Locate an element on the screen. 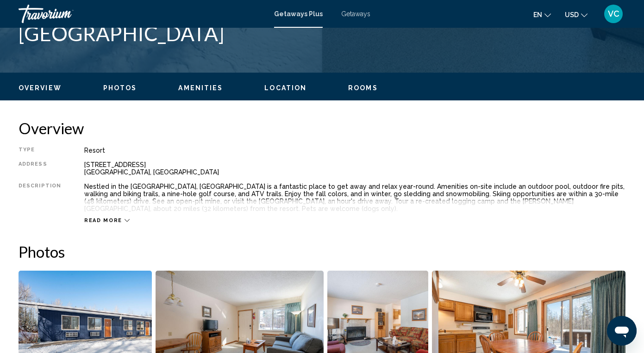 This screenshot has height=353, width=644. button: Overview is located at coordinates (40, 88).